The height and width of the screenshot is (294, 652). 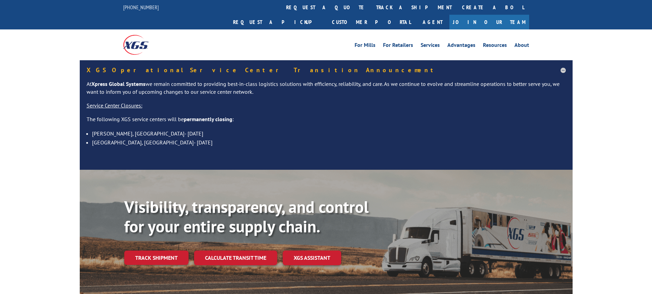 I want to click on a: Track shipment, so click(x=156, y=258).